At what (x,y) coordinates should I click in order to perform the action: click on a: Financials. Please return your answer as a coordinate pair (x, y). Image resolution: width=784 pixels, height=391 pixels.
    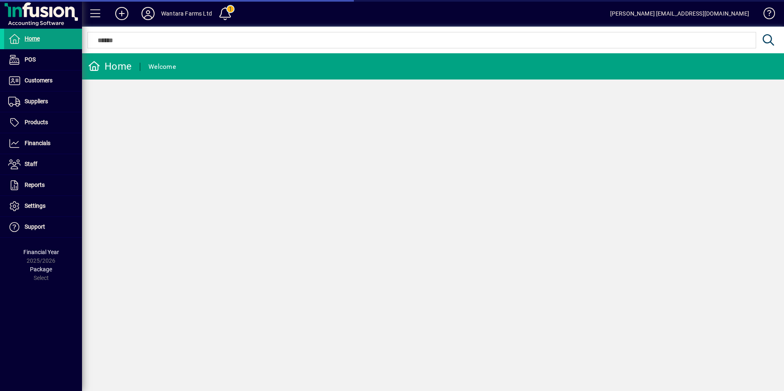
    Looking at the image, I should click on (43, 144).